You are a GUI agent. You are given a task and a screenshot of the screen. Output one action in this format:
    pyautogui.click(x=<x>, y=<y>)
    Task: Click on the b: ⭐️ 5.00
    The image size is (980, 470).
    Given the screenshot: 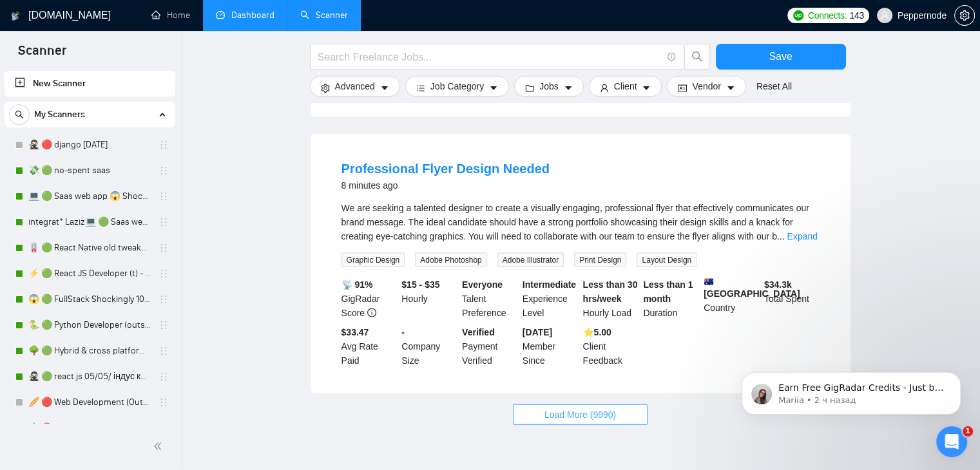 What is the action you would take?
    pyautogui.click(x=597, y=332)
    